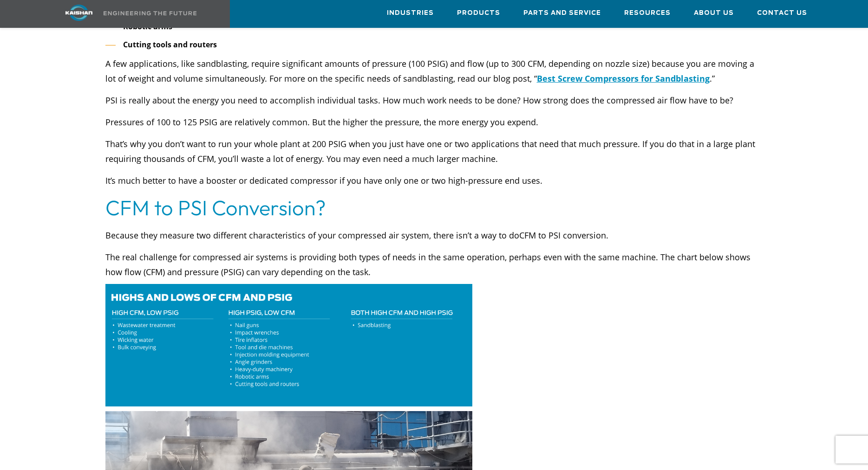 The height and width of the screenshot is (470, 868). What do you see at coordinates (170, 45) in the screenshot?
I see `b: Cutting tools and routers` at bounding box center [170, 45].